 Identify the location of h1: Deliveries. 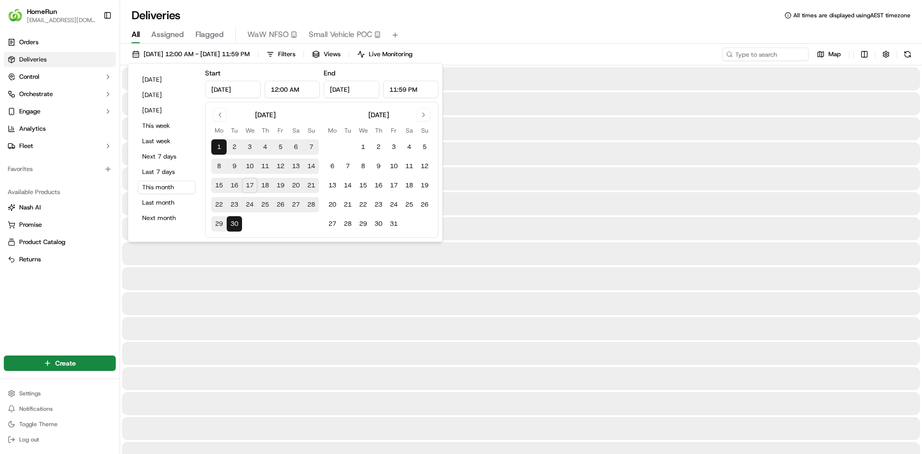
(156, 15).